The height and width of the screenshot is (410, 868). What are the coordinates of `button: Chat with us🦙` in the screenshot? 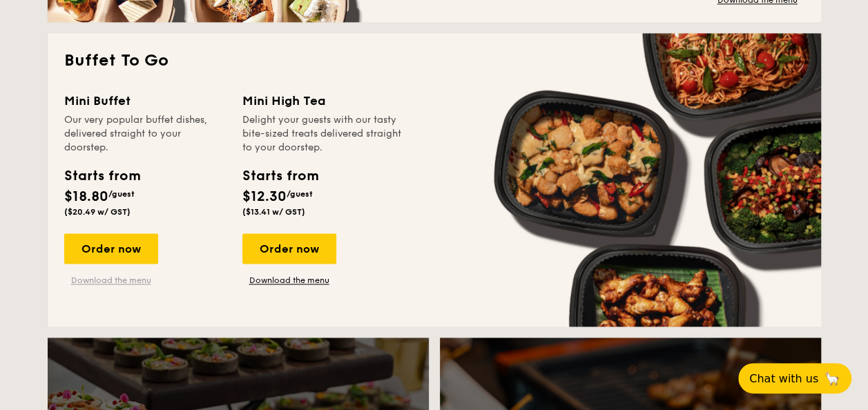 It's located at (795, 378).